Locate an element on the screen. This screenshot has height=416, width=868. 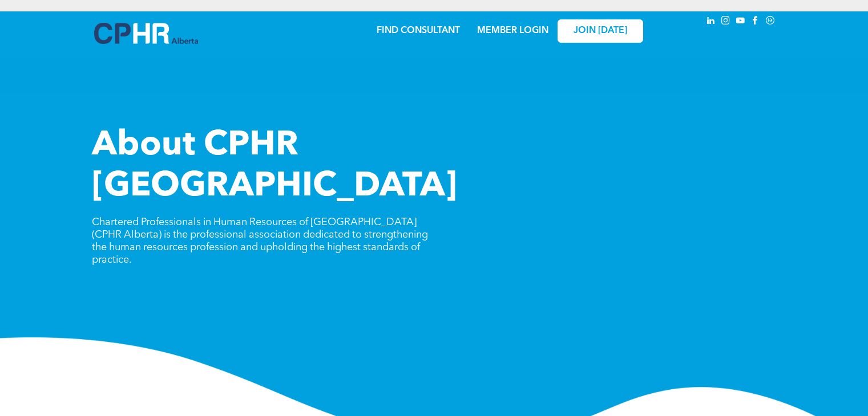
a: FIND CONSULTANT is located at coordinates (418, 31).